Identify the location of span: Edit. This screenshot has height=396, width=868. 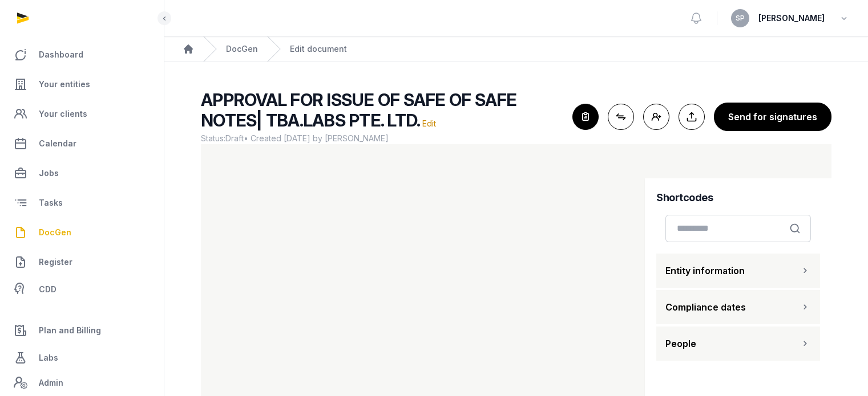
(429, 123).